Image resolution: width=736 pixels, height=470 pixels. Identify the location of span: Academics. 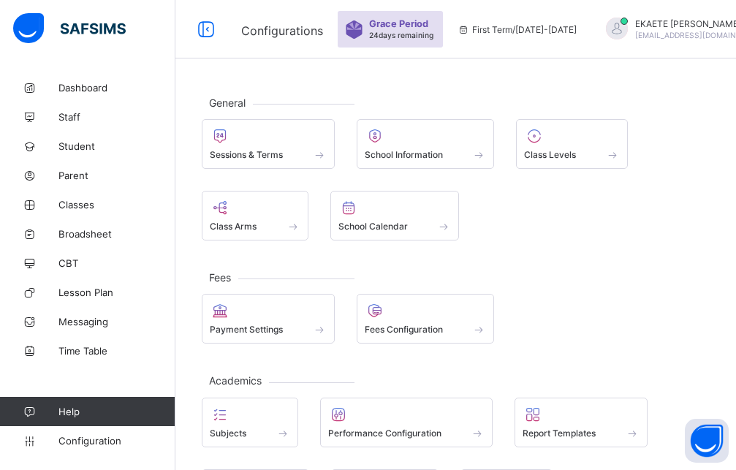
(235, 380).